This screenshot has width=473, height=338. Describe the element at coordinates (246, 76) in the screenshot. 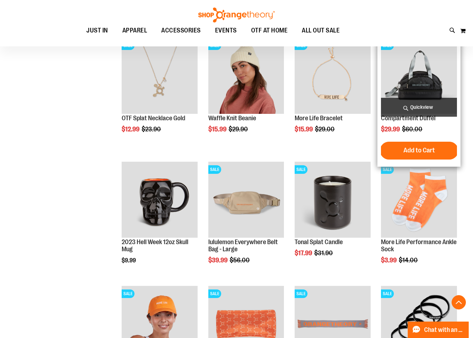

I see `img: Product image for Waffle Knit Beanie` at that location.